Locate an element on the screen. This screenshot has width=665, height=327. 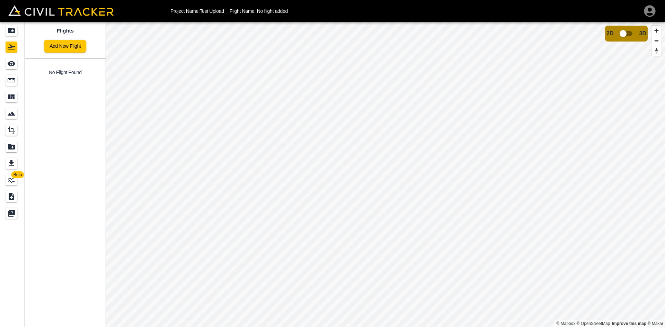
img: Civil Tracker is located at coordinates (61, 10).